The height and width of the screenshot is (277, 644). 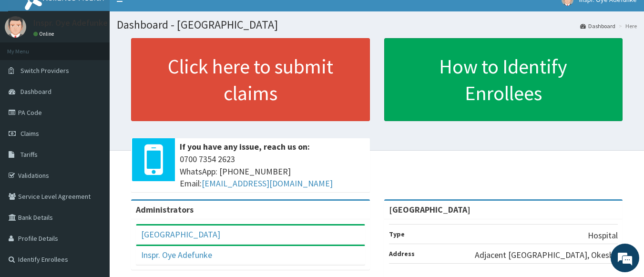 I want to click on img: User Image, so click(x=16, y=27).